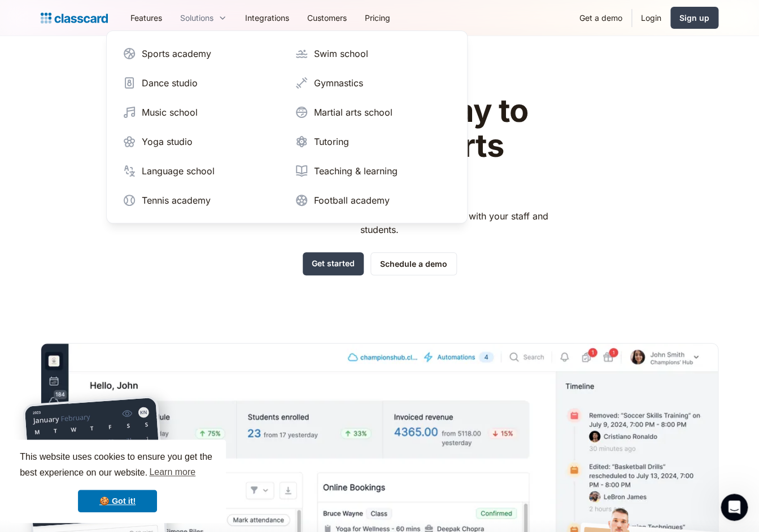 The width and height of the screenshot is (759, 532). Describe the element at coordinates (377, 17) in the screenshot. I see `a: Pricing` at that location.